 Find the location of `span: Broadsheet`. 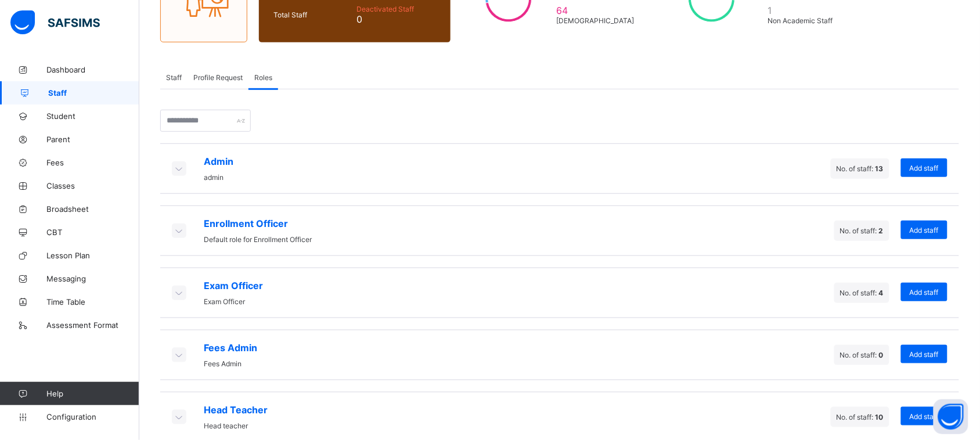

span: Broadsheet is located at coordinates (93, 209).